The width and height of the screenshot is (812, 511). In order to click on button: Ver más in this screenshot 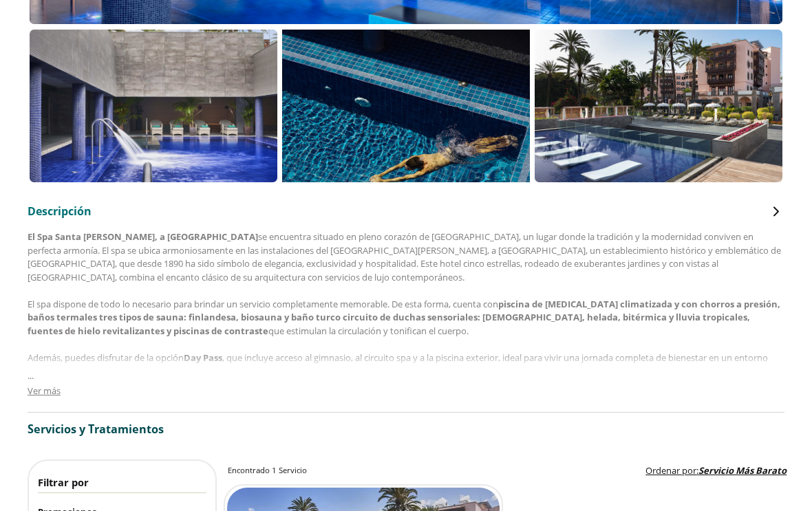, I will do `click(44, 391)`.